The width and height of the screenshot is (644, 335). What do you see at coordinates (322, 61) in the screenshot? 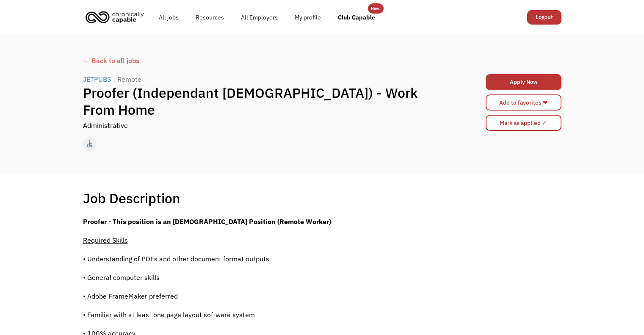
I see `a: ← Back to all jobs` at bounding box center [322, 61].